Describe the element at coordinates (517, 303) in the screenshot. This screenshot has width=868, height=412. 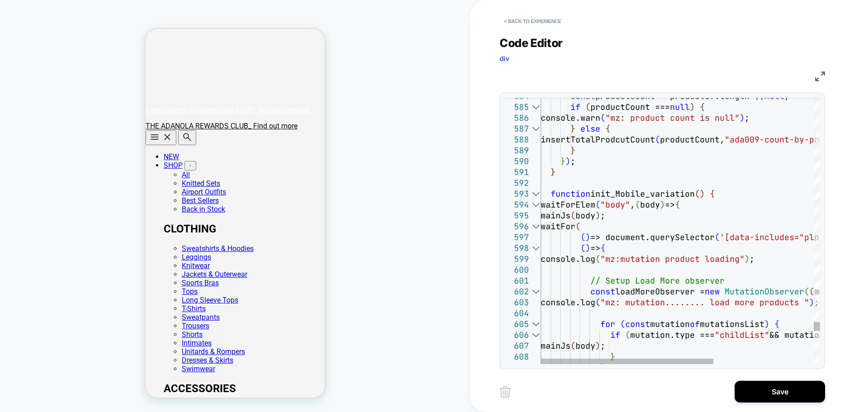
I see `div: 603` at that location.